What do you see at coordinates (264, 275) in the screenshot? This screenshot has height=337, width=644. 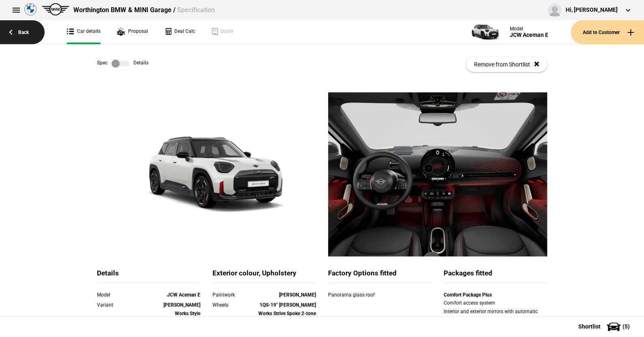 I see `div: Exterior colour, Upholstery` at bounding box center [264, 275].